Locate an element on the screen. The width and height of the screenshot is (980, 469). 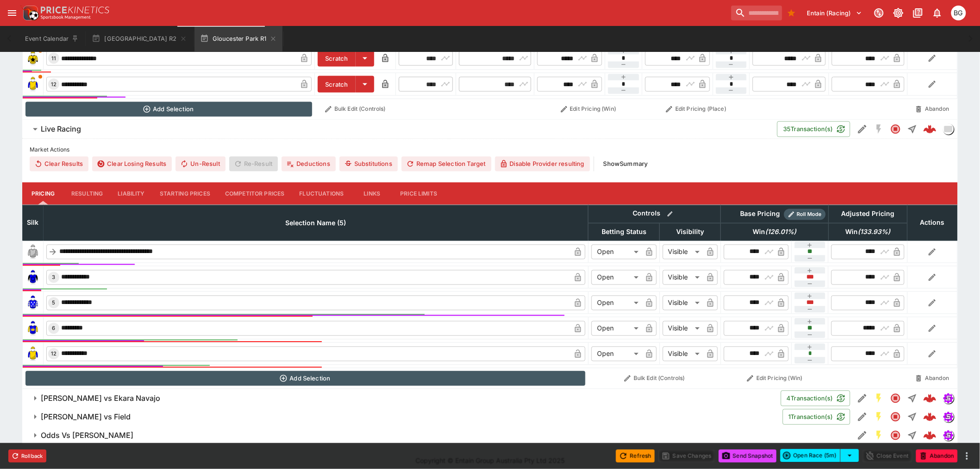
span: 6 is located at coordinates (54, 328).